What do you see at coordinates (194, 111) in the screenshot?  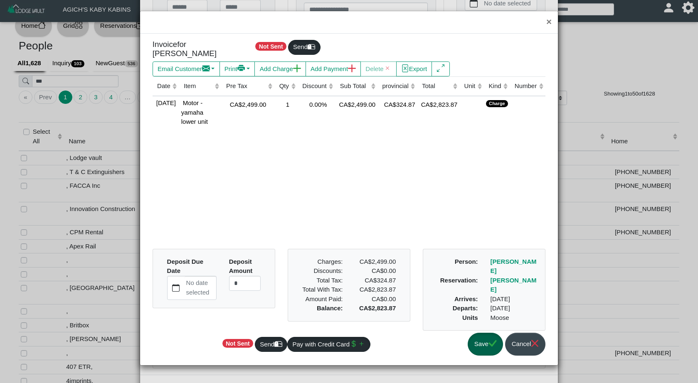 I see `span: Motor - yamaha lower unit` at bounding box center [194, 111].